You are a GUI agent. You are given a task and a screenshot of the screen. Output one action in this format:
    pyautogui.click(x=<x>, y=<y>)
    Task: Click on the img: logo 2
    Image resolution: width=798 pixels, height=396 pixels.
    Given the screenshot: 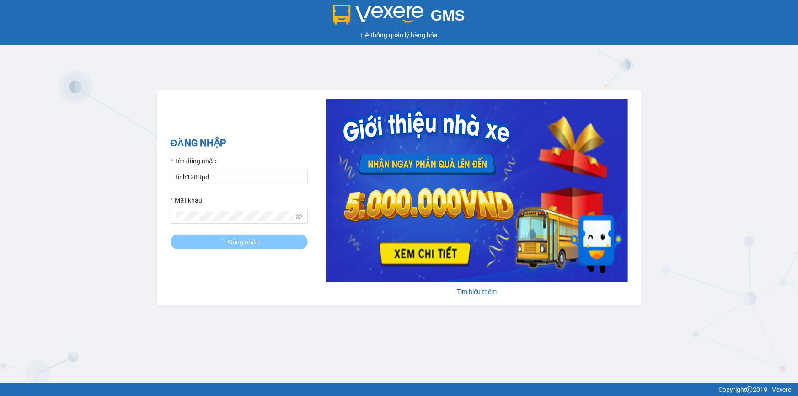 What is the action you would take?
    pyautogui.click(x=378, y=15)
    